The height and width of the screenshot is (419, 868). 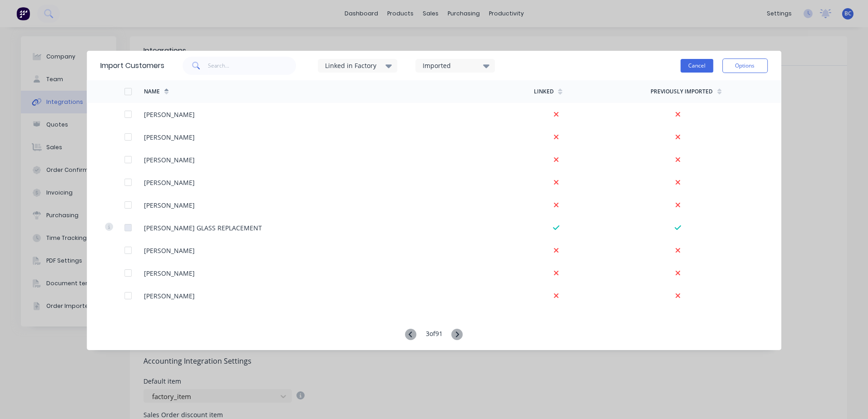 What do you see at coordinates (682, 92) in the screenshot?
I see `div: Previously Imported` at bounding box center [682, 92].